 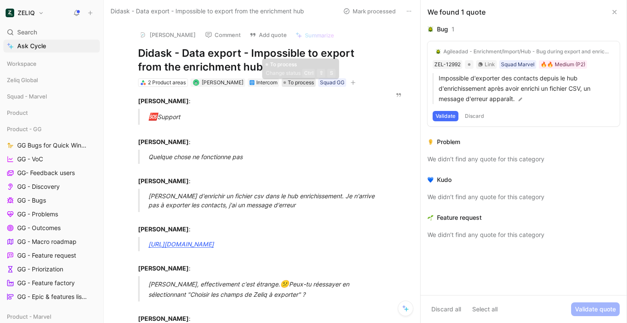 What do you see at coordinates (143, 35) in the screenshot?
I see `img: logo` at bounding box center [143, 35].